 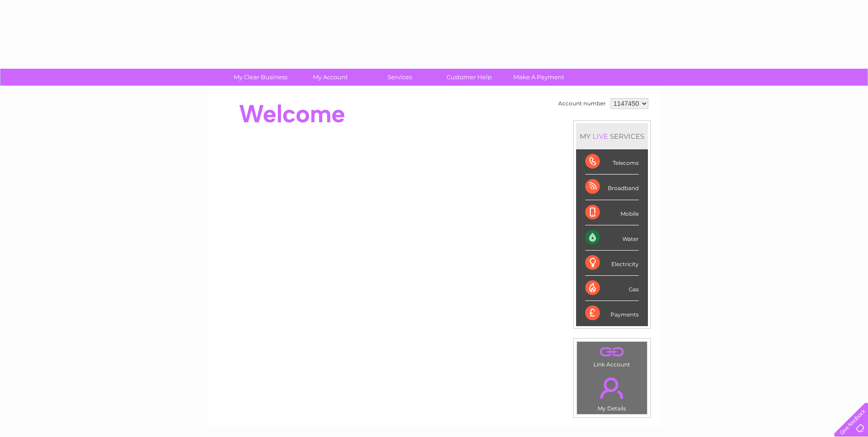 What do you see at coordinates (611, 392) in the screenshot?
I see `td: My Details` at bounding box center [611, 392].